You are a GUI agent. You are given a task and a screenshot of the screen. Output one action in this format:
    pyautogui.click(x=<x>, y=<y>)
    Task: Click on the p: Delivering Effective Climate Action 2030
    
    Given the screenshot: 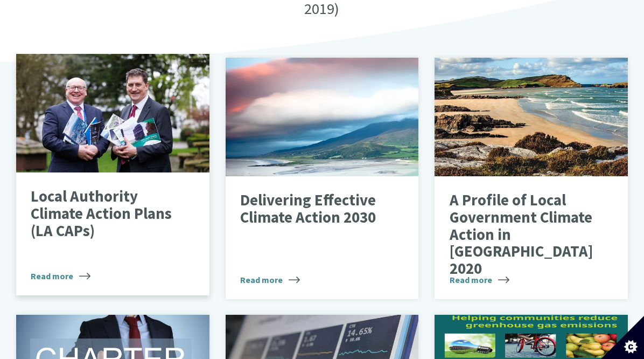 What is the action you would take?
    pyautogui.click(x=314, y=208)
    